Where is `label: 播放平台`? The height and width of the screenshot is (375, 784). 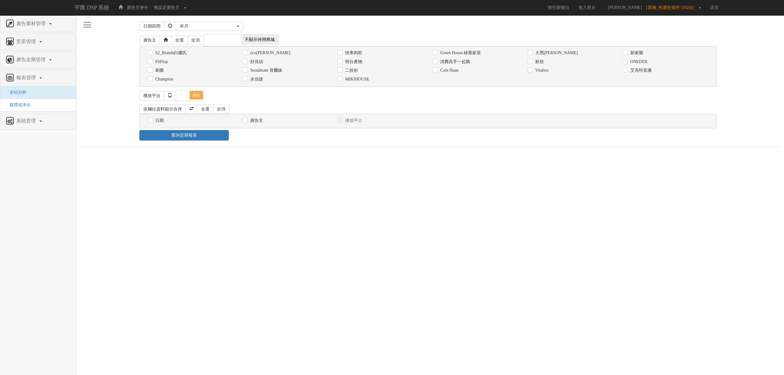 label: 播放平台 is located at coordinates (353, 121).